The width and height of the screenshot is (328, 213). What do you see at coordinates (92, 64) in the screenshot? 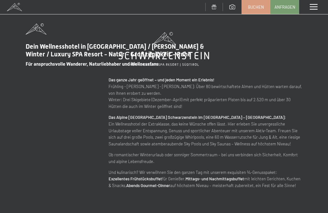
I see `span: Für anspruchsvolle Wanderer, Naturliebhaber und Wellnessfans` at bounding box center [92, 64].